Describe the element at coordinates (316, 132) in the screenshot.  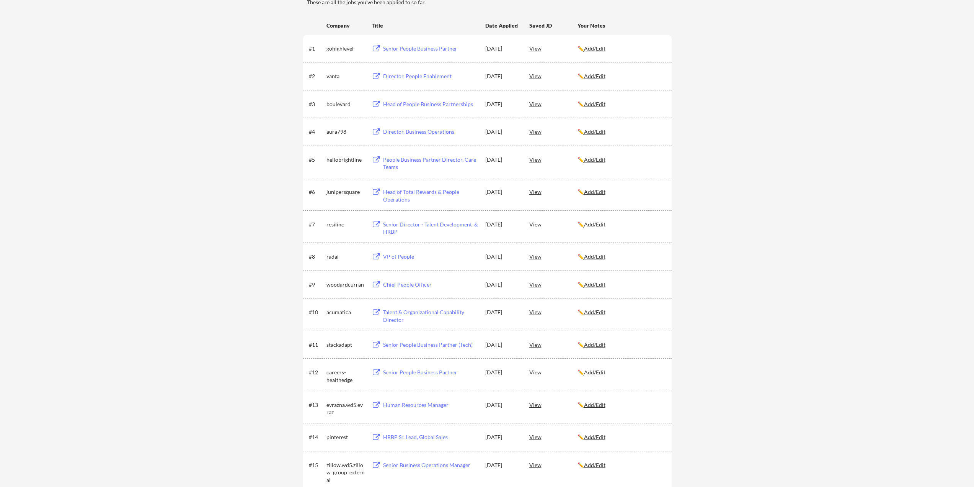
I see `div: #4` at that location.